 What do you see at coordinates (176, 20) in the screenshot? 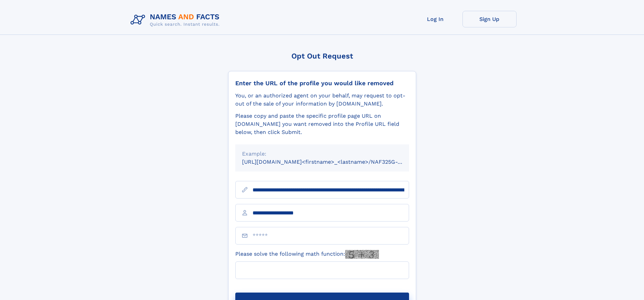
I see `img: Logo Names and Facts` at bounding box center [176, 20].